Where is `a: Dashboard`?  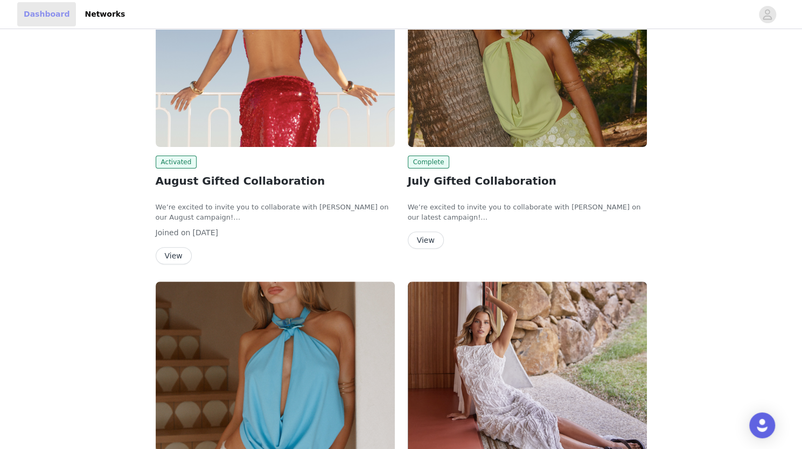
a: Dashboard is located at coordinates (46, 14).